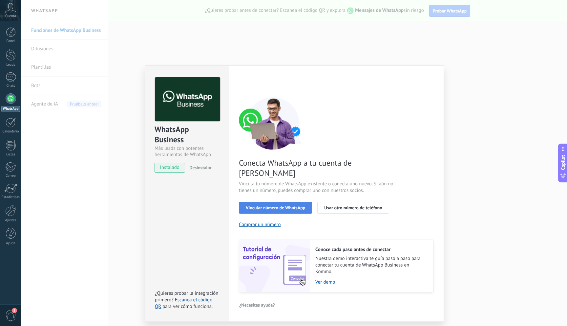 The image size is (567, 326). I want to click on div: Ajustes, so click(11, 220).